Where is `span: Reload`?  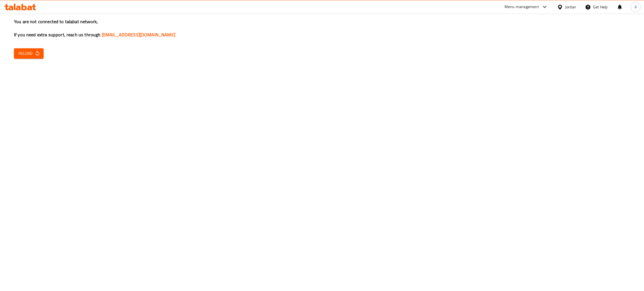
span: Reload is located at coordinates (29, 53).